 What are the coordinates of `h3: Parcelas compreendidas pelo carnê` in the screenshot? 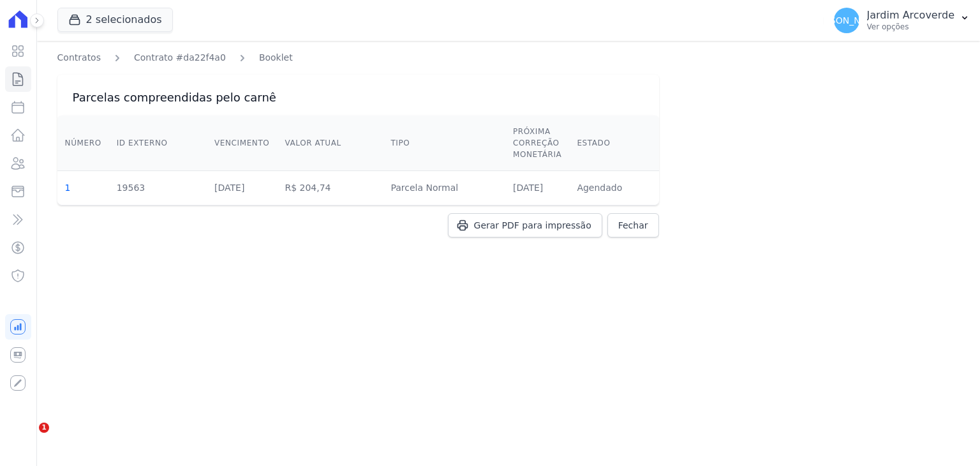 It's located at (358, 98).